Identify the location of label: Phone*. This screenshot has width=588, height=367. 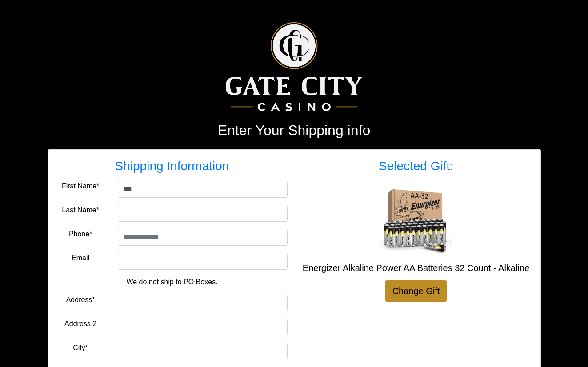
(81, 234).